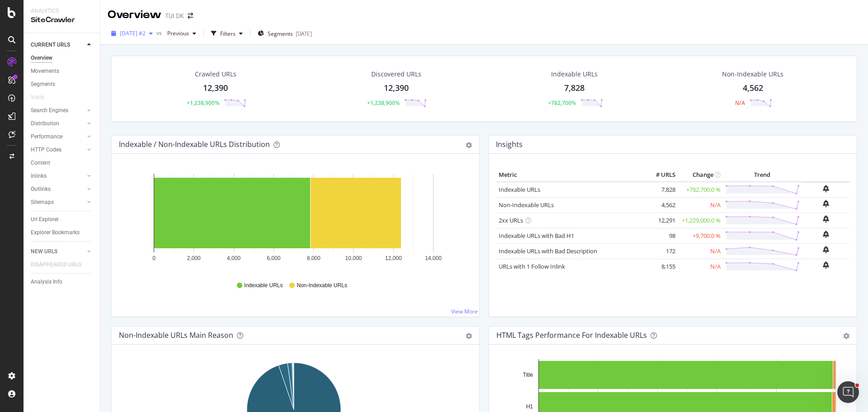 The width and height of the screenshot is (868, 412). Describe the element at coordinates (227, 33) in the screenshot. I see `button: Filters` at that location.